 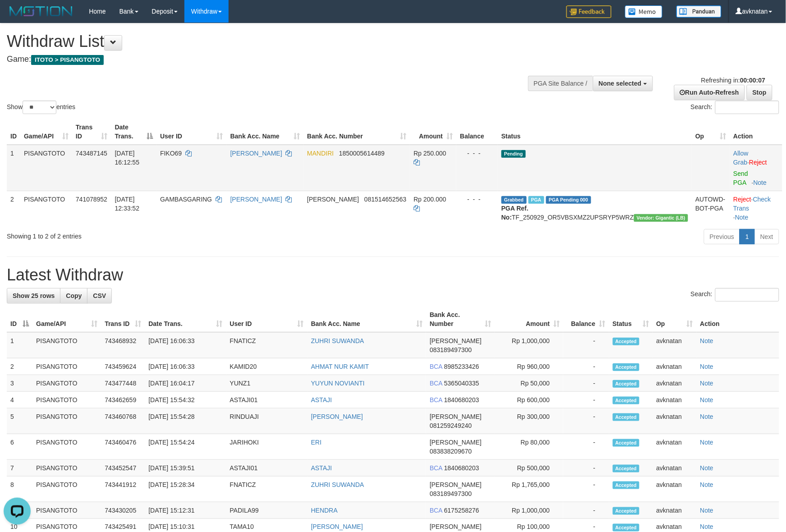 What do you see at coordinates (41, 107) in the screenshot?
I see `label: Show entries` at bounding box center [41, 107].